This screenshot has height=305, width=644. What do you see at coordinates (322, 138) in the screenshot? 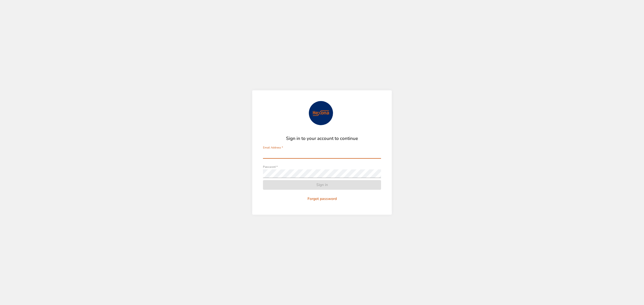
I see `h2: Sign in to your account to continue` at bounding box center [322, 138].